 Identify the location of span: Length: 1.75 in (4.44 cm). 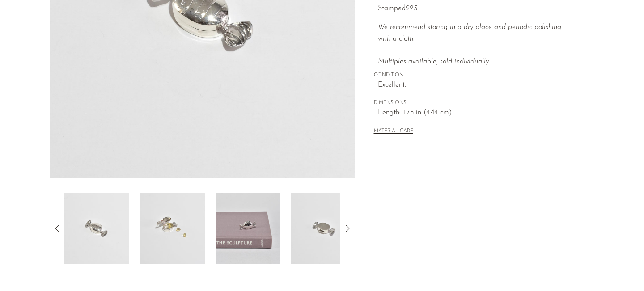
(476, 113).